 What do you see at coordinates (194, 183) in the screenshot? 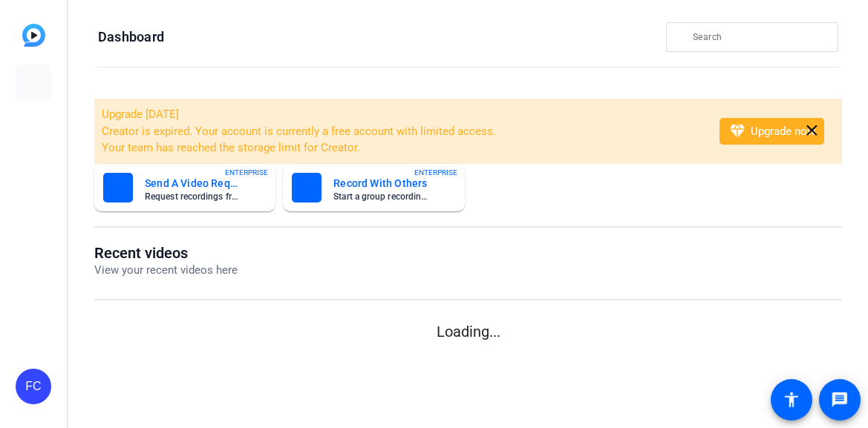
I see `mat-card-title: Send A Video Request` at bounding box center [194, 183].